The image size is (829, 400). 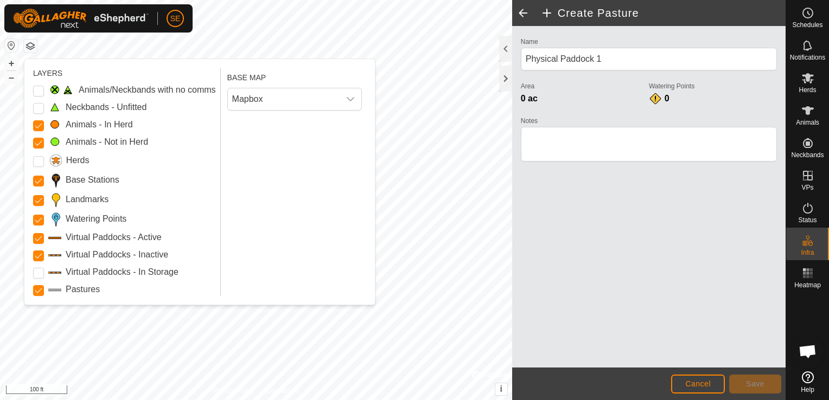 What do you see at coordinates (30, 46) in the screenshot?
I see `button: Map Layers` at bounding box center [30, 46].